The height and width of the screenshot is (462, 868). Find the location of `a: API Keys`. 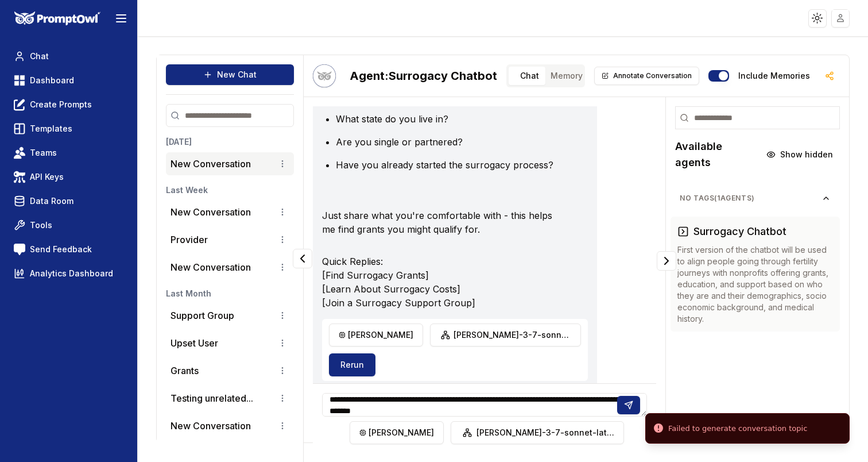

a: API Keys is located at coordinates (69, 177).